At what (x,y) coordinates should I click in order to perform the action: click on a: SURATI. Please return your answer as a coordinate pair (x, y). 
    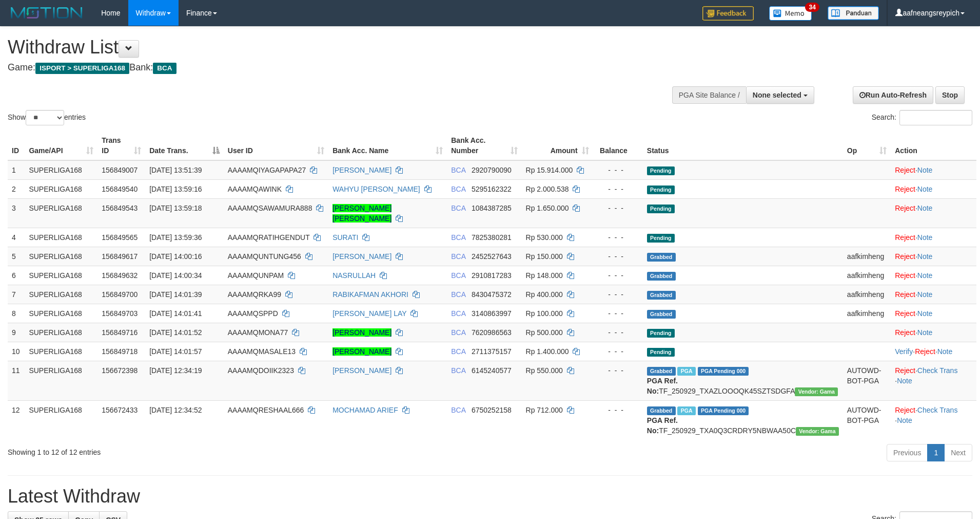
    Looking at the image, I should click on (346, 237).